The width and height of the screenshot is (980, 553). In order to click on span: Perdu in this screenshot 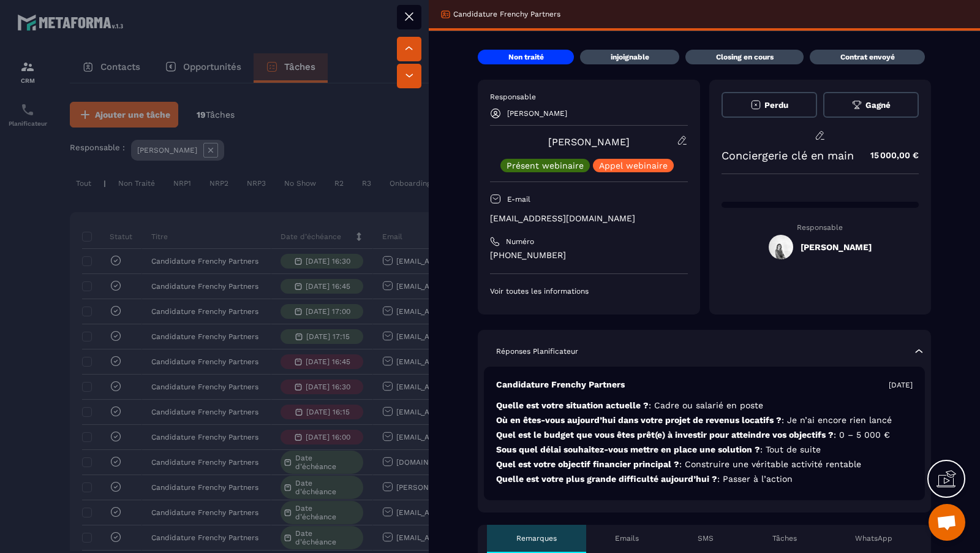, I will do `click(776, 105)`.